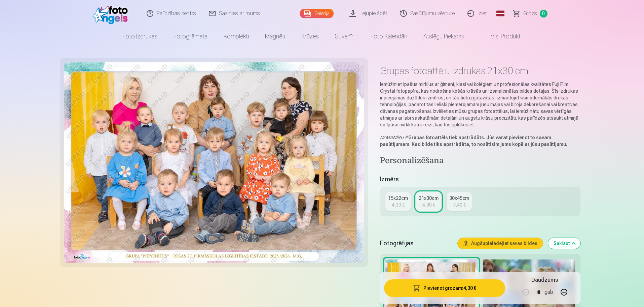 The image size is (644, 307). What do you see at coordinates (544, 279) in the screenshot?
I see `h5: Daudzums` at bounding box center [544, 279].